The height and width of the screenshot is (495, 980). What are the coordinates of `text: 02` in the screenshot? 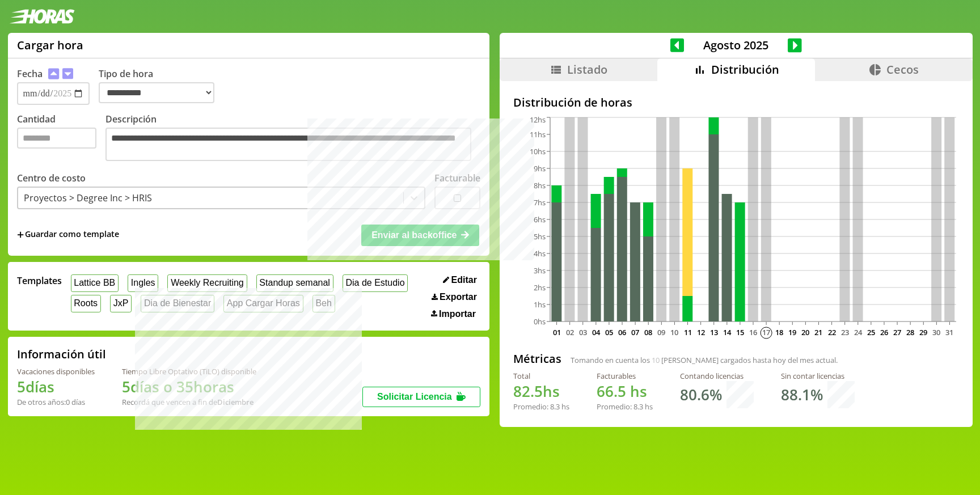 It's located at (570, 333).